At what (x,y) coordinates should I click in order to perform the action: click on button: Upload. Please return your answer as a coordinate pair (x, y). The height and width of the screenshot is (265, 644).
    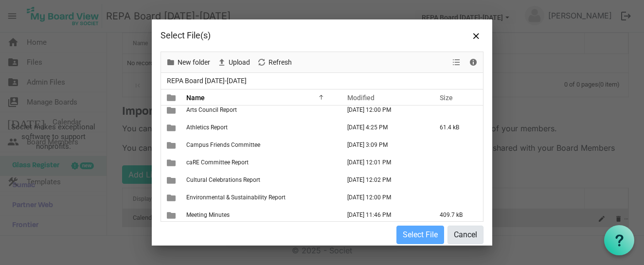
    Looking at the image, I should click on (233, 62).